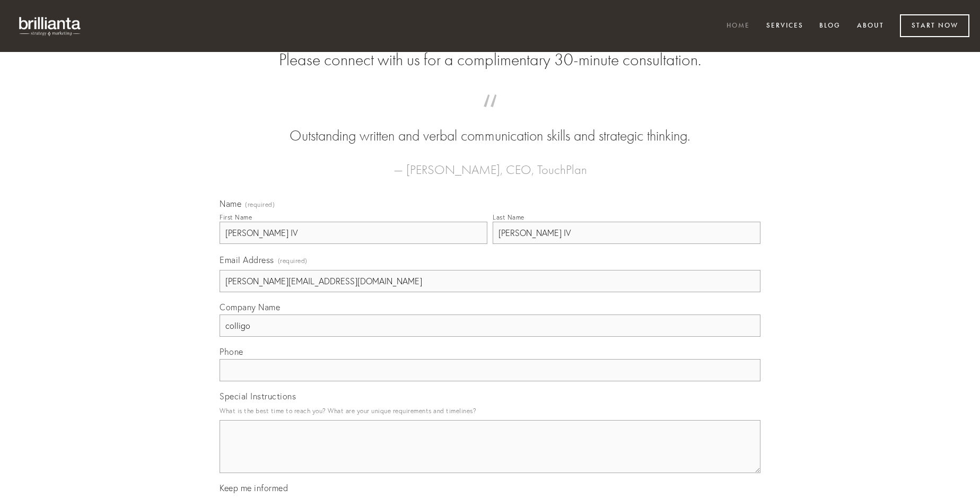 This screenshot has width=980, height=498. Describe the element at coordinates (246, 260) in the screenshot. I see `span: Email Address` at that location.